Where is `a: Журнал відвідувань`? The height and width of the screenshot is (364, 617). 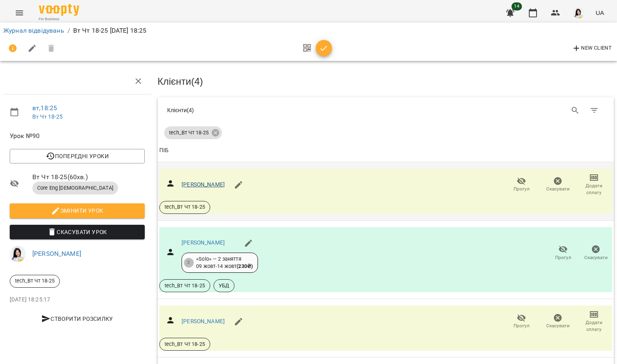 a: Журнал відвідувань is located at coordinates (34, 30).